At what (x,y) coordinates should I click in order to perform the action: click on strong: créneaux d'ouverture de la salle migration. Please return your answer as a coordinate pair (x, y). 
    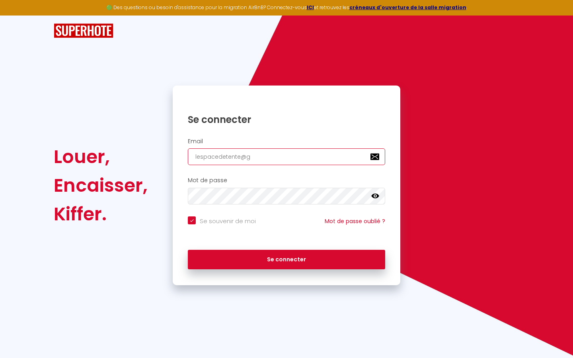
    Looking at the image, I should click on (408, 7).